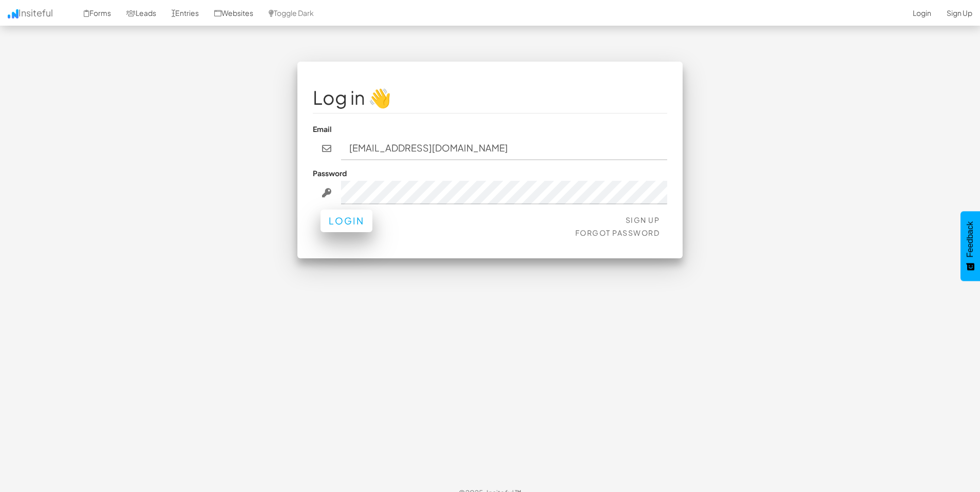  Describe the element at coordinates (617, 233) in the screenshot. I see `a: Forgot Password` at that location.